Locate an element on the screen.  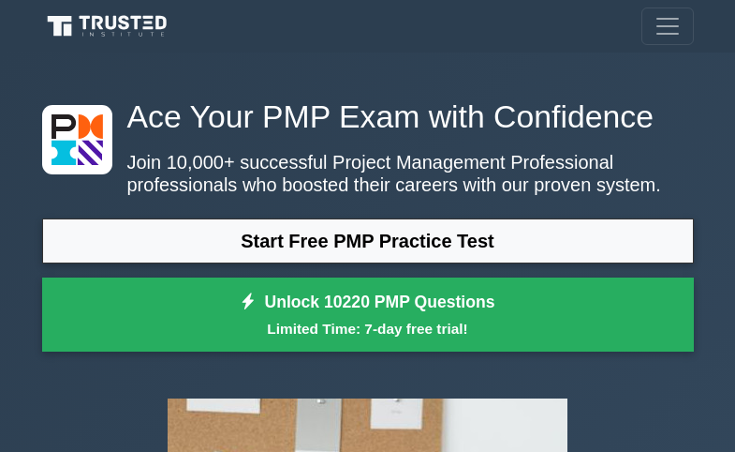
small: Limited Time: 7-day free trial! is located at coordinates (368, 328).